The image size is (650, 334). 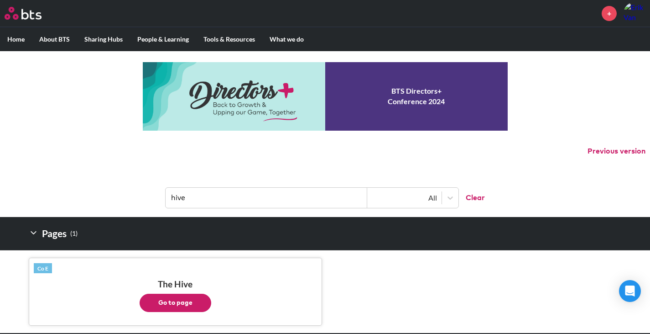 I want to click on div: Open Intercom Messenger, so click(x=630, y=291).